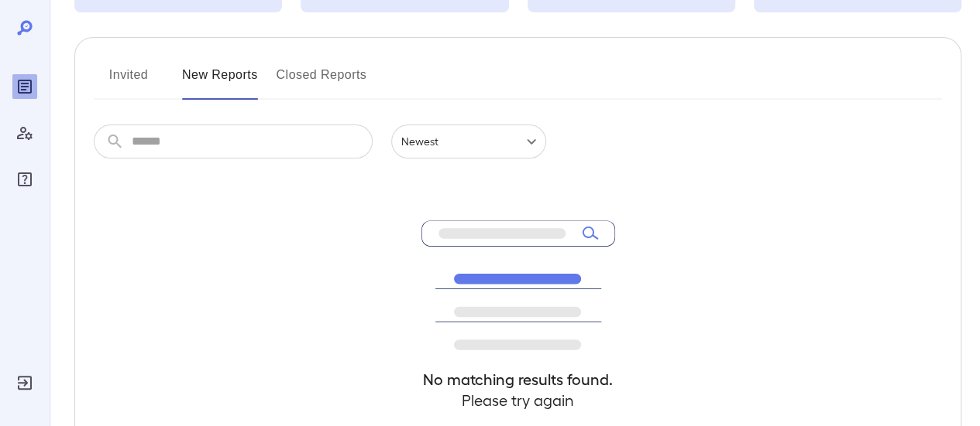 This screenshot has height=426, width=980. I want to click on div: FAQ, so click(25, 180).